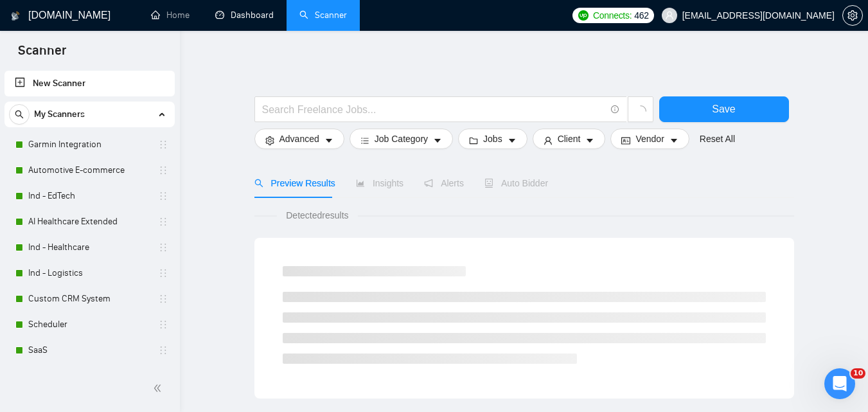  What do you see at coordinates (19, 115) in the screenshot?
I see `button: search` at bounding box center [19, 115].